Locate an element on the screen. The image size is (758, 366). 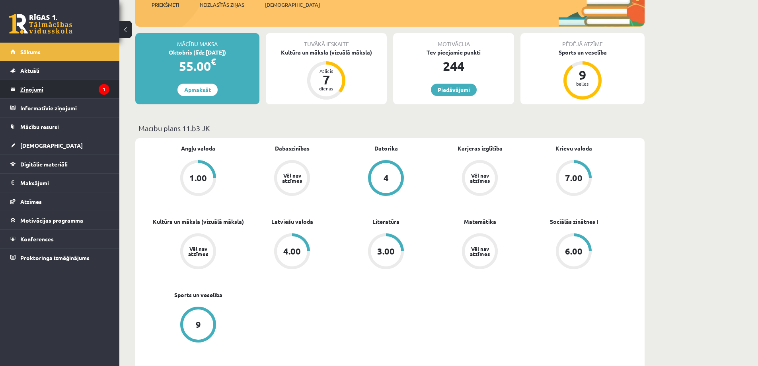
span: Atzīmes is located at coordinates (31, 201).